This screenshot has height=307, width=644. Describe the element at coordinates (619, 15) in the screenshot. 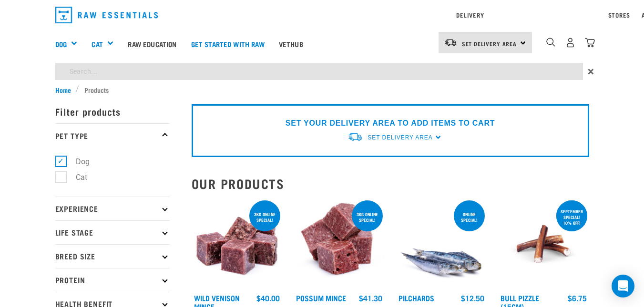

I see `a: Stores` at that location.